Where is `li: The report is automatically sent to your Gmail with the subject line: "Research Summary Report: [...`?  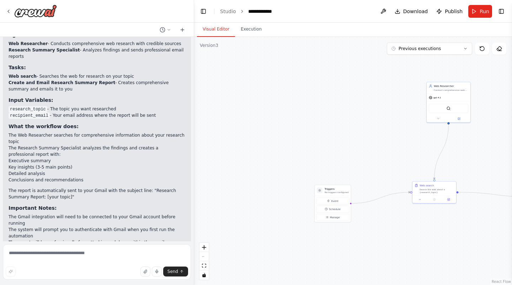 li: The report is automatically sent to your Gmail with the subject line: "Research Summary Report: [... is located at coordinates (97, 194).